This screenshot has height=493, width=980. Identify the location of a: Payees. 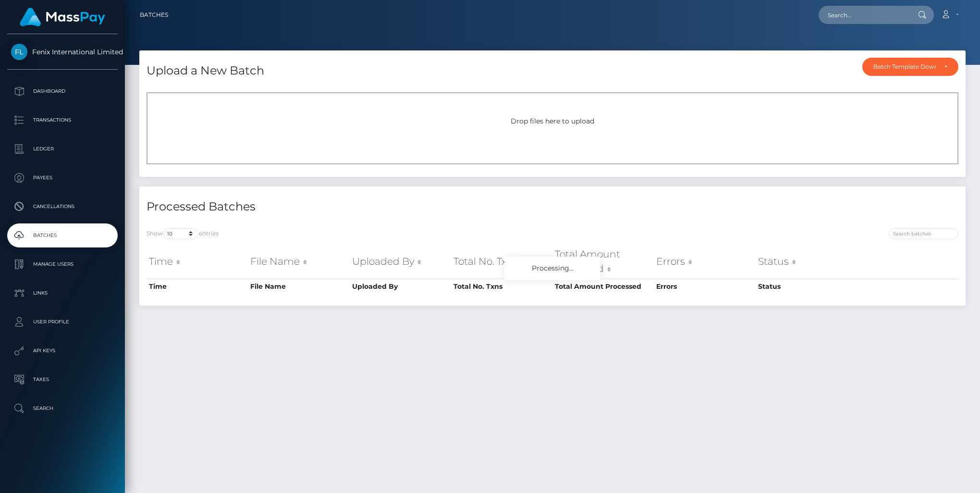
(62, 178).